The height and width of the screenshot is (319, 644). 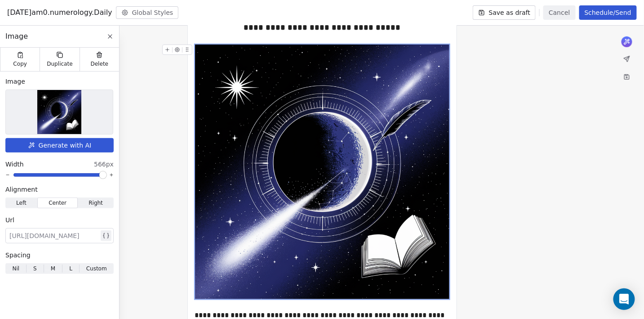 I want to click on span: S, so click(x=35, y=269).